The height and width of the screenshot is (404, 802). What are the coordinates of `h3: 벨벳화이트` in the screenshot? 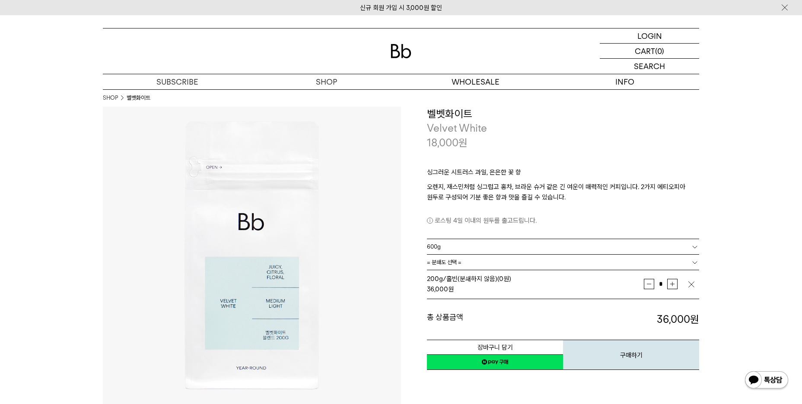 It's located at (563, 114).